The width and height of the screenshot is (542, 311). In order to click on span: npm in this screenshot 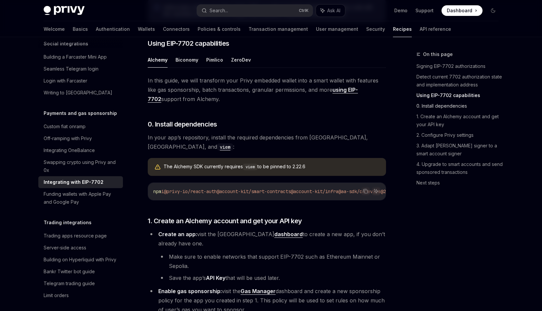, I will do `click(157, 191)`.